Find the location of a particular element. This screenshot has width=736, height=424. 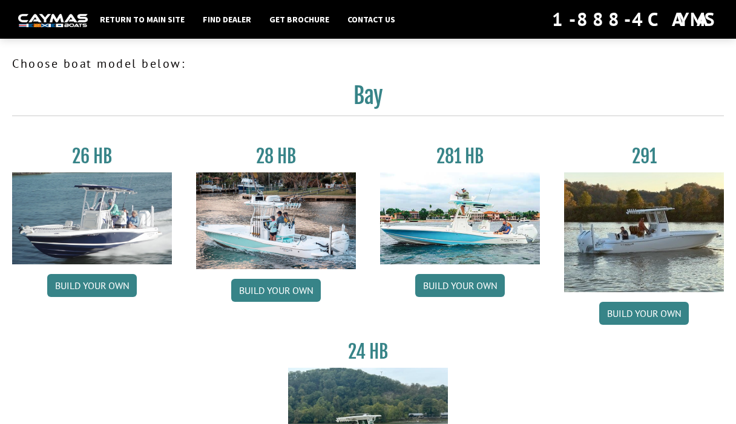

h3: 26 HB is located at coordinates (92, 156).